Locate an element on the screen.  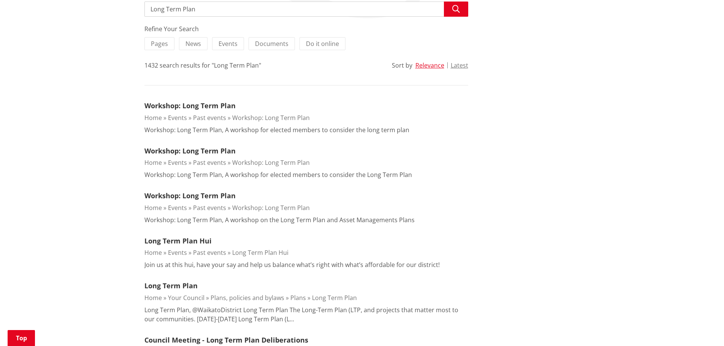
input: Search input is located at coordinates (306, 9).